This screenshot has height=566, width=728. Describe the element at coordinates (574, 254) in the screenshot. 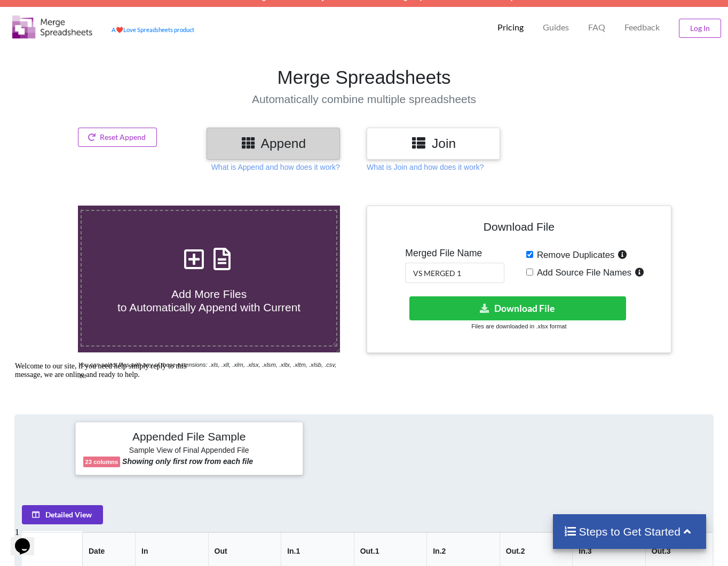

I see `span: Remove Duplicates` at that location.